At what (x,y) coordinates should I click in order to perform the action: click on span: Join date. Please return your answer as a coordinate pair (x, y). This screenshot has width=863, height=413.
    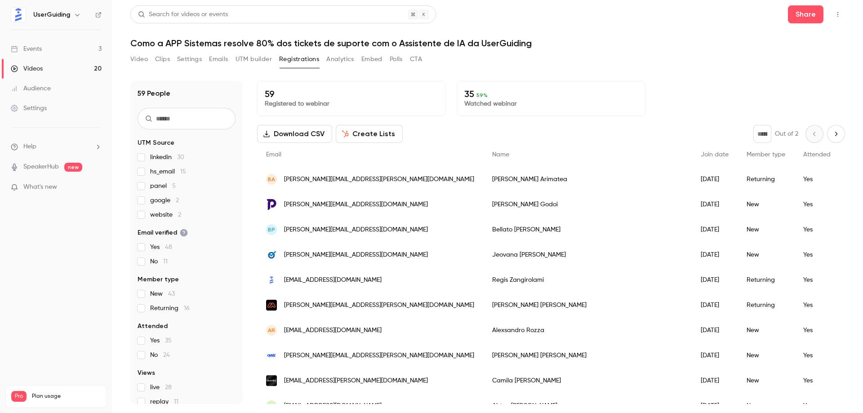
    Looking at the image, I should click on (714, 155).